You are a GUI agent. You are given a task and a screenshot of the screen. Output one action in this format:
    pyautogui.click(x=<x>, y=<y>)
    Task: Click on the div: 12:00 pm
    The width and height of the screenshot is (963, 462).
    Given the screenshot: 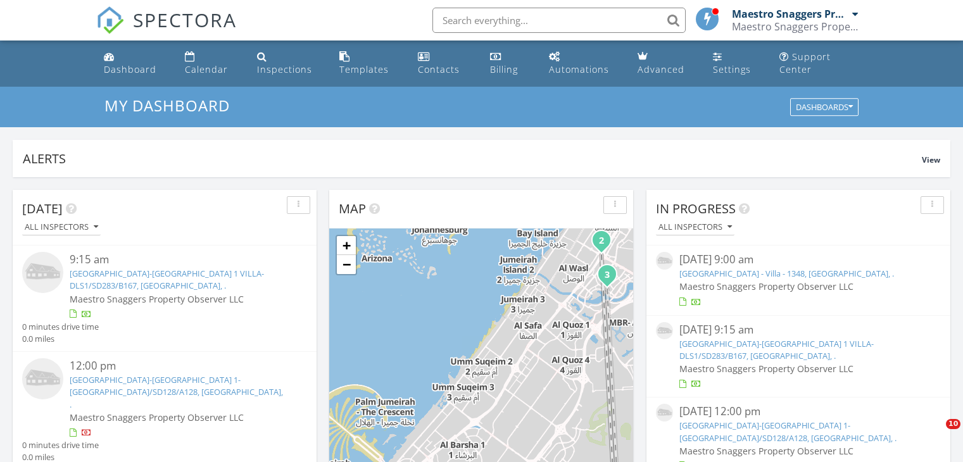 What is the action you would take?
    pyautogui.click(x=177, y=366)
    